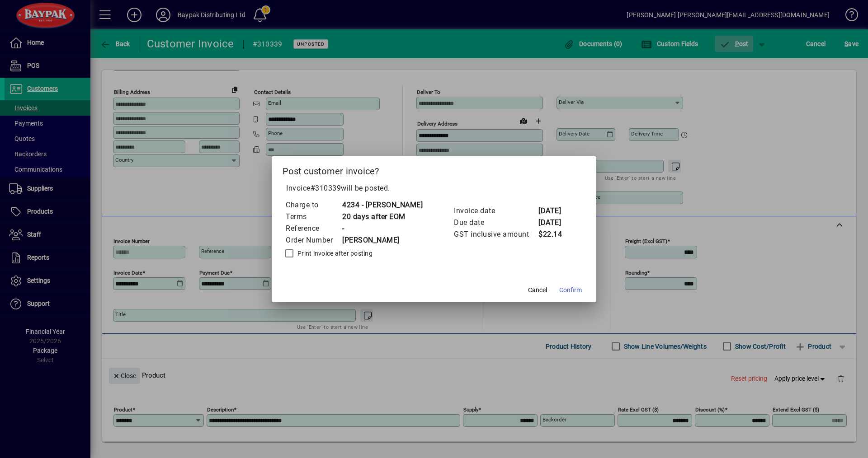  I want to click on span: #310339, so click(326, 188).